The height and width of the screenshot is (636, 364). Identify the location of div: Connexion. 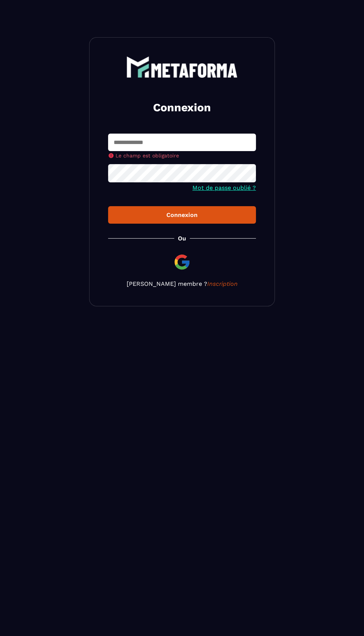
(182, 214).